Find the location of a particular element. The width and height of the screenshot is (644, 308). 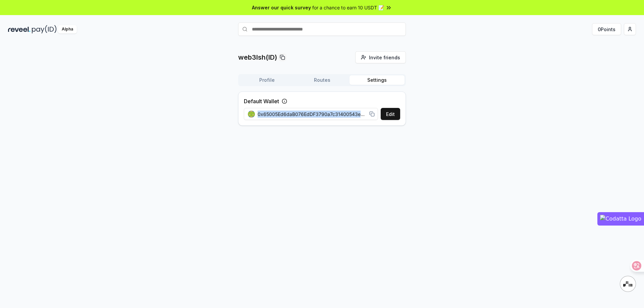

button: Invite friends is located at coordinates (380, 57).